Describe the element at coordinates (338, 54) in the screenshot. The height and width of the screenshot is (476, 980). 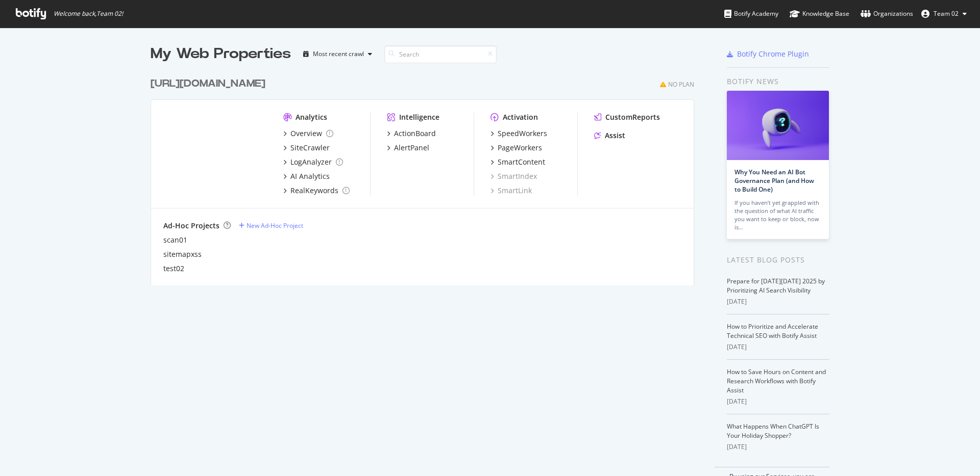
I see `div: Most recent crawl` at that location.